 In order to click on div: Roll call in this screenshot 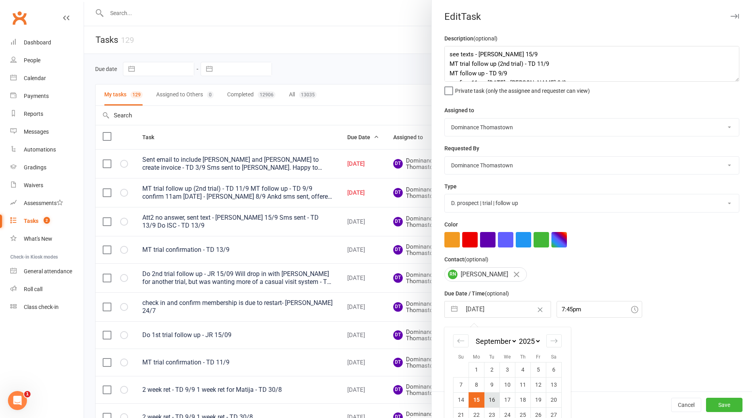, I will do `click(33, 289)`.